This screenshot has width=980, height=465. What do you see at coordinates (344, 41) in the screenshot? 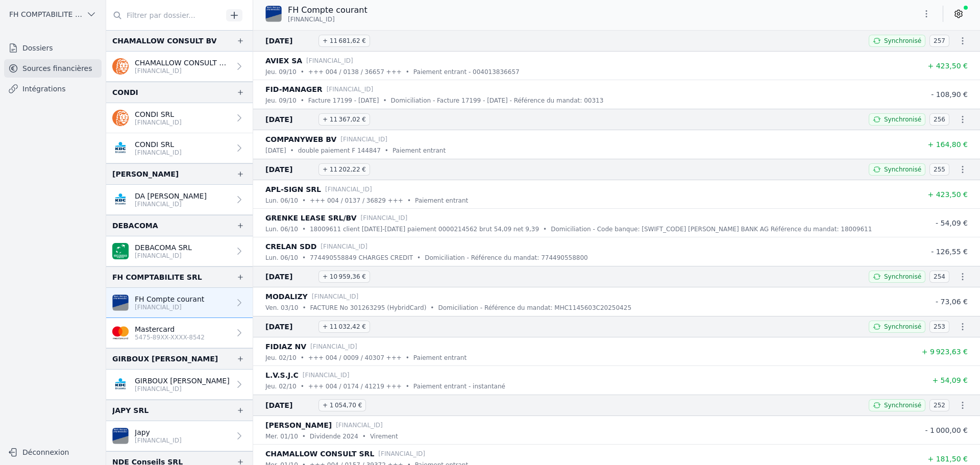
I see `span: + 11 681,62 €` at bounding box center [344, 41].